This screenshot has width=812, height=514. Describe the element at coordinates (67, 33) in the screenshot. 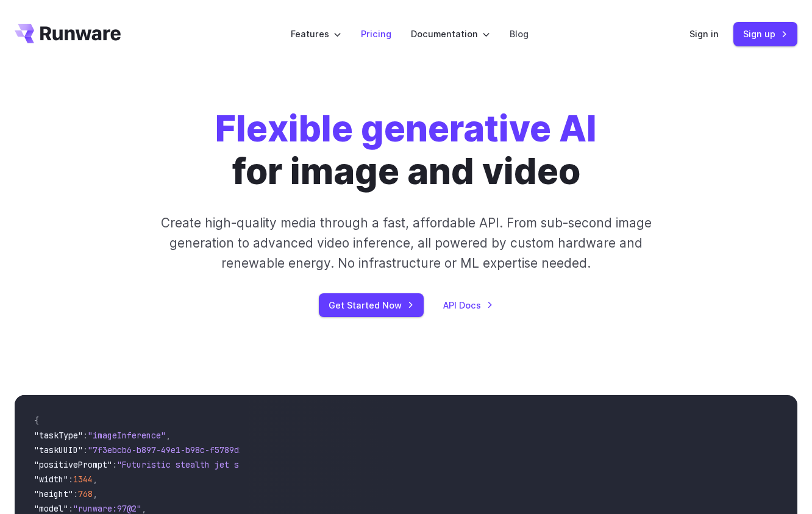

I see `a: Go to /` at that location.